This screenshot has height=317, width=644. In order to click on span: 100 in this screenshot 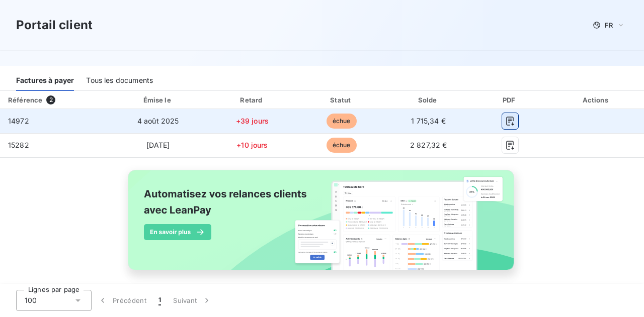, I will do `click(30, 301)`.